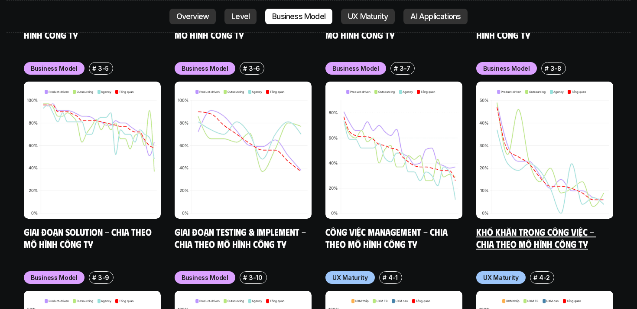 Image resolution: width=637 pixels, height=309 pixels. I want to click on p: 3-6, so click(254, 68).